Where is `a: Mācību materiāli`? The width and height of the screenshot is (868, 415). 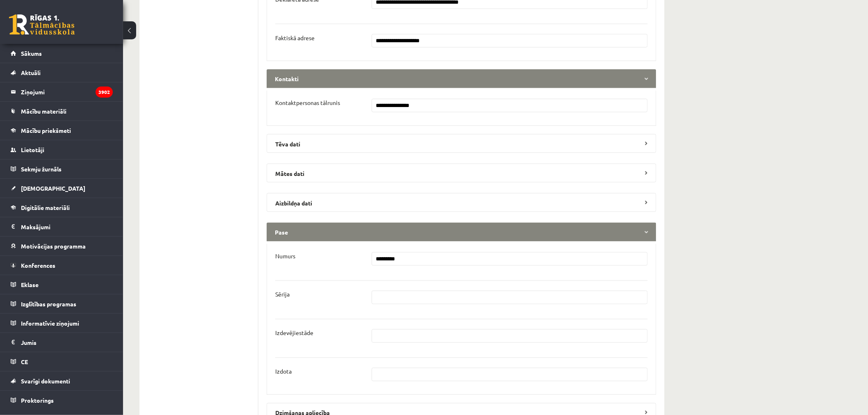
a: Mācību materiāli is located at coordinates (62, 111).